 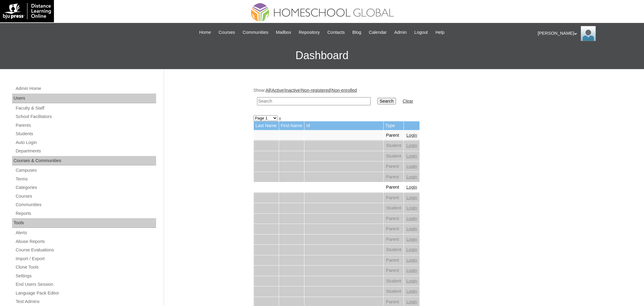 What do you see at coordinates (86, 259) in the screenshot?
I see `a: Import / Export` at bounding box center [86, 259].